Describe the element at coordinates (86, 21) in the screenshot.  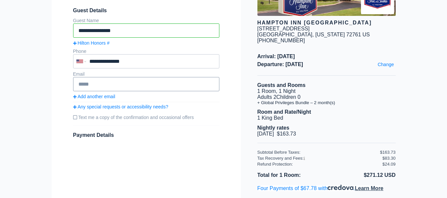
I see `label: Guest Name` at that location.